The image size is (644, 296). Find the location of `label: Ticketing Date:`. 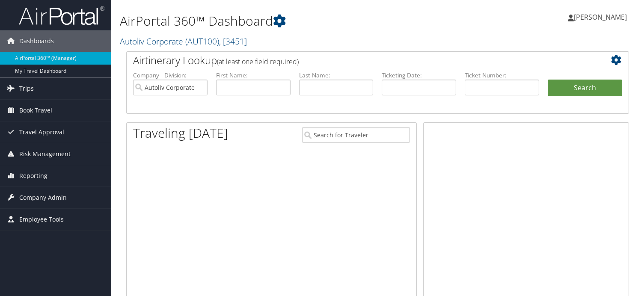

label: Ticketing Date: is located at coordinates (419, 76).